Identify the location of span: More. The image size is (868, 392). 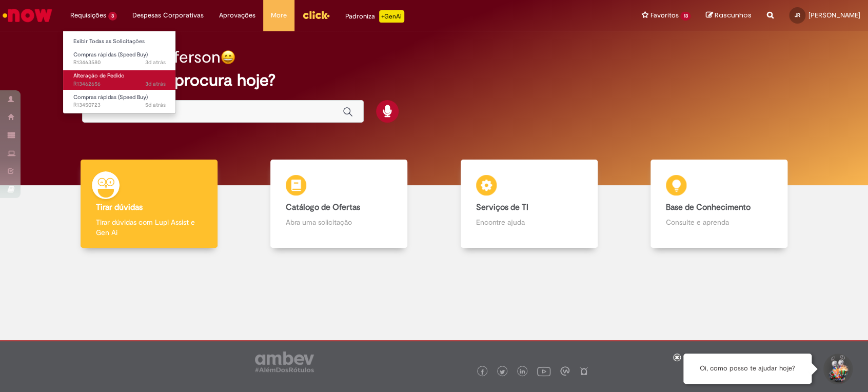
(279, 16).